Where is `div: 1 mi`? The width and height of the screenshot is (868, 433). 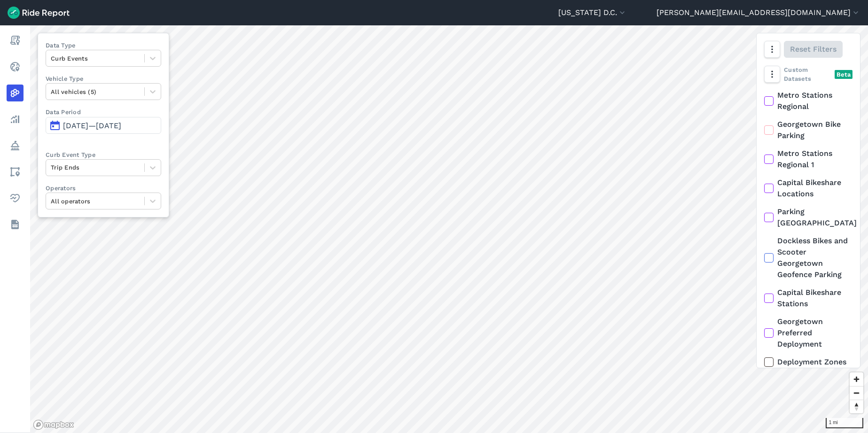 div: 1 mi is located at coordinates (845, 423).